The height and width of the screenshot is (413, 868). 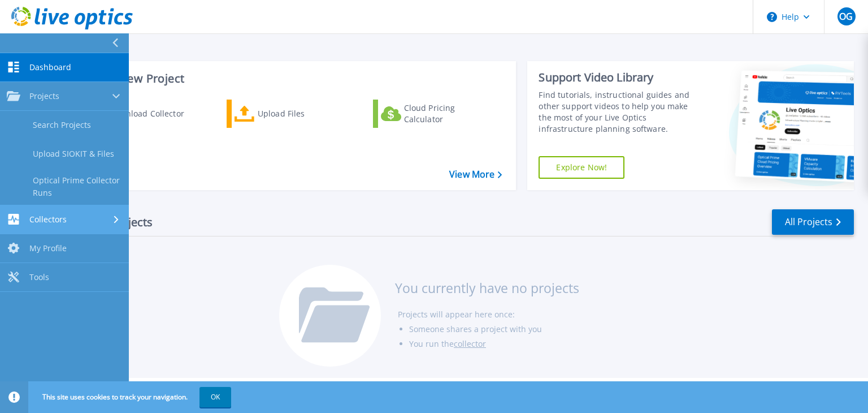 I want to click on div: Support Video Library, so click(x=620, y=77).